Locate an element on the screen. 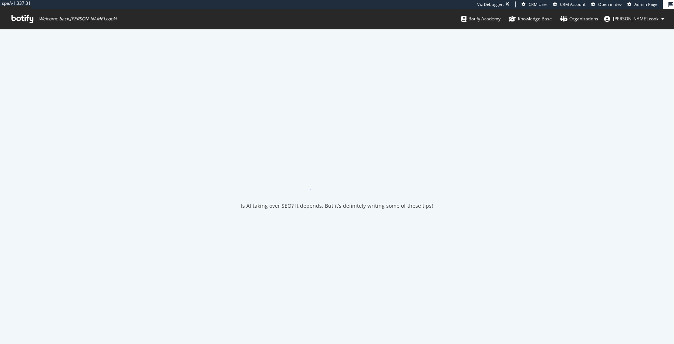 This screenshot has width=674, height=344. div: Is AI taking over SEO? It depends. But it’s definitely writing some of these tips! is located at coordinates (337, 206).